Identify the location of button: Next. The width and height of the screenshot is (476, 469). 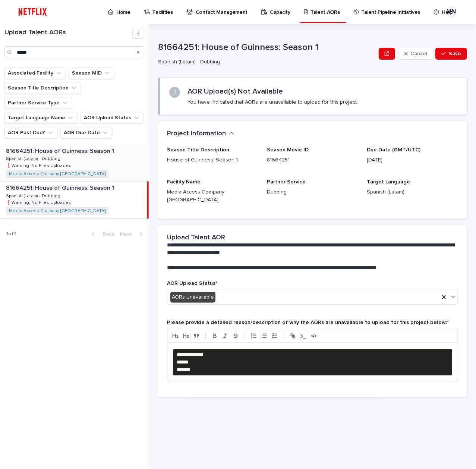
(133, 234).